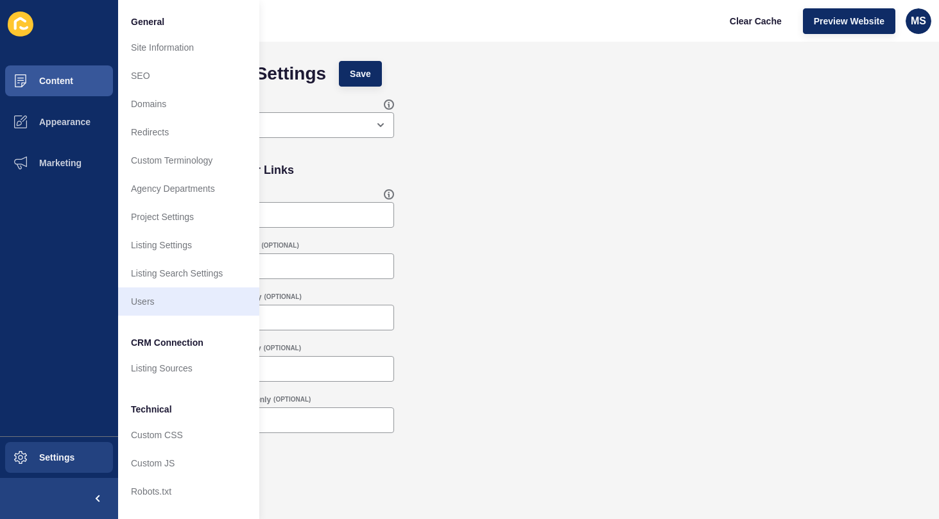 The width and height of the screenshot is (939, 519). What do you see at coordinates (189, 245) in the screenshot?
I see `a: Listing Settings` at bounding box center [189, 245].